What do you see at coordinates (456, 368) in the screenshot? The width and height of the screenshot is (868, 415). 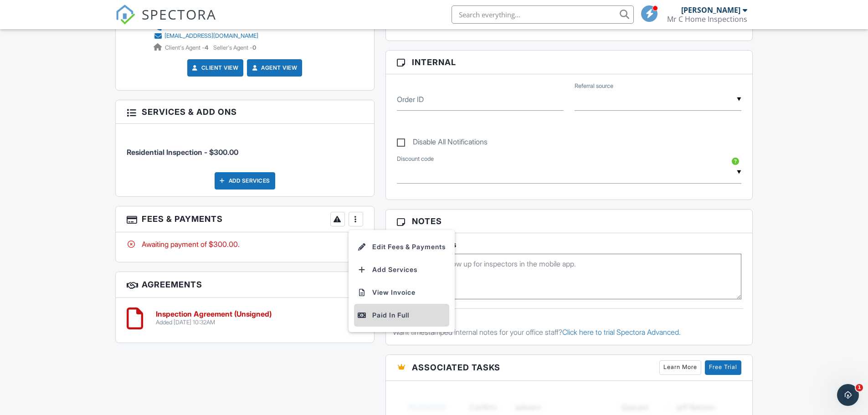 I see `span: Associated Tasks` at bounding box center [456, 368].